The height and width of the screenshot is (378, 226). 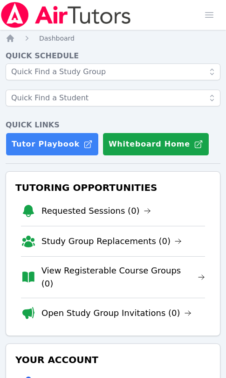 I want to click on a: Dashboard, so click(x=57, y=38).